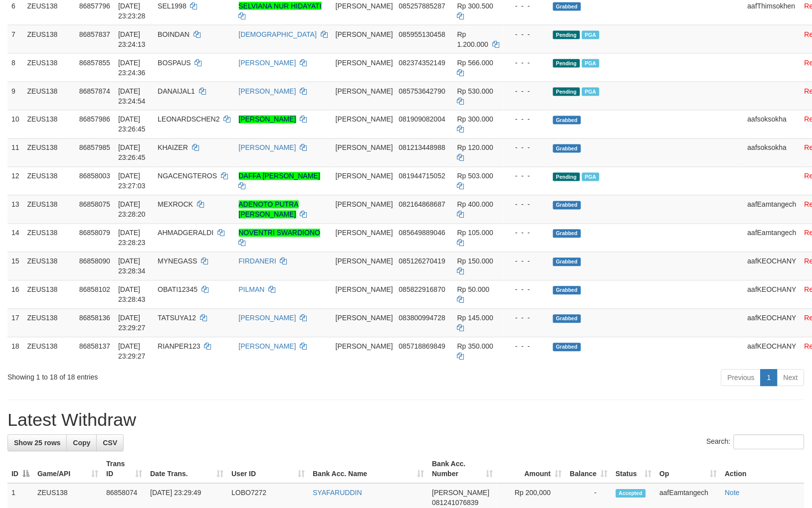  Describe the element at coordinates (475, 233) in the screenshot. I see `span: Rp 105.000` at that location.